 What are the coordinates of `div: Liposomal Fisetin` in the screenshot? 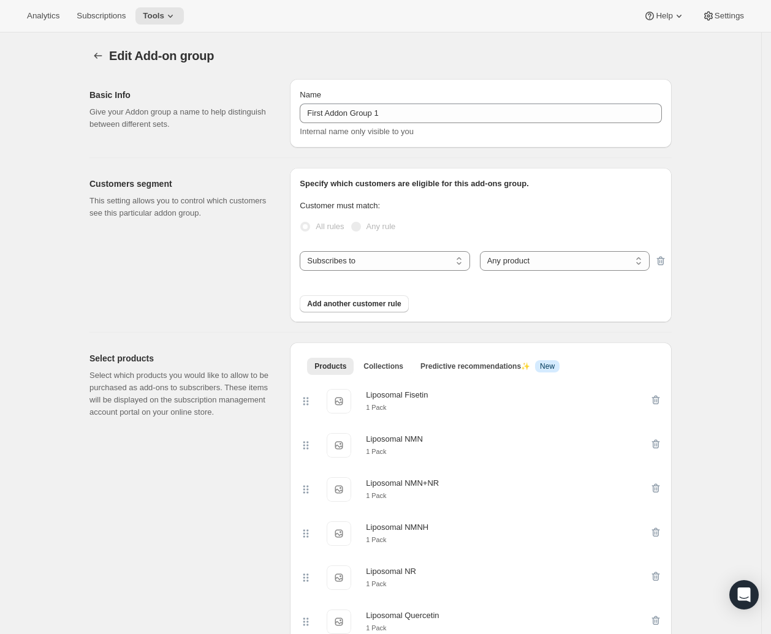 It's located at (396, 395).